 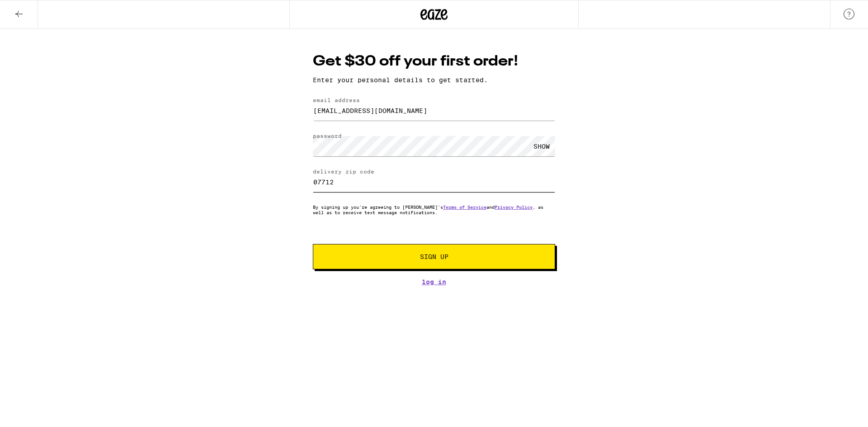 What do you see at coordinates (434, 61) in the screenshot?
I see `h1: Get $30 off your first order!` at bounding box center [434, 61].